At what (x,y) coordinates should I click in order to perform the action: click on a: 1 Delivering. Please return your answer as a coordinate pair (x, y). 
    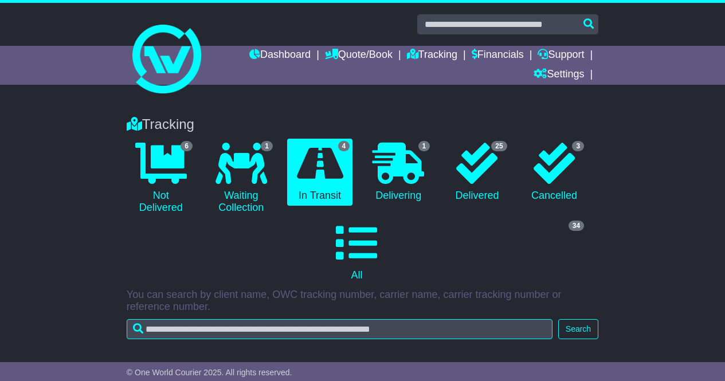
    Looking at the image, I should click on (398, 172).